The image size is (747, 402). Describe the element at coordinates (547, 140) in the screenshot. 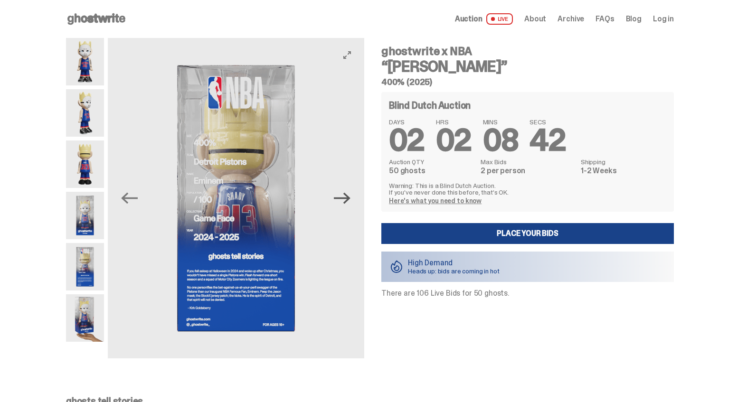

I see `span: 42` at that location.